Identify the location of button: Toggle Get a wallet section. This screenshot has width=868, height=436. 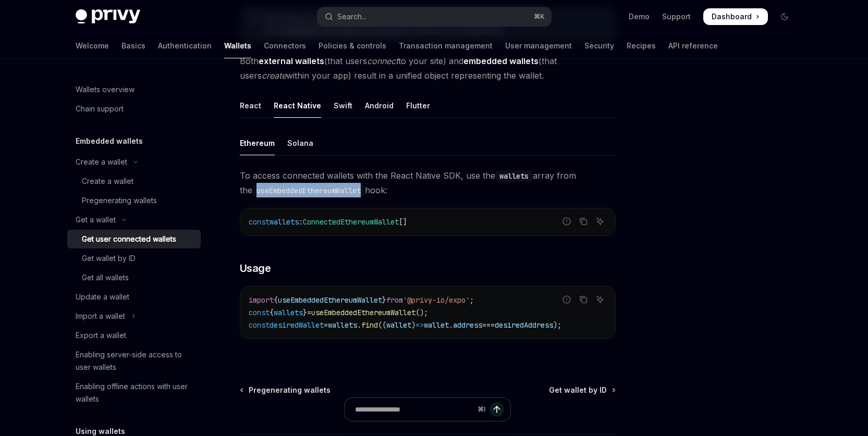
(134, 220).